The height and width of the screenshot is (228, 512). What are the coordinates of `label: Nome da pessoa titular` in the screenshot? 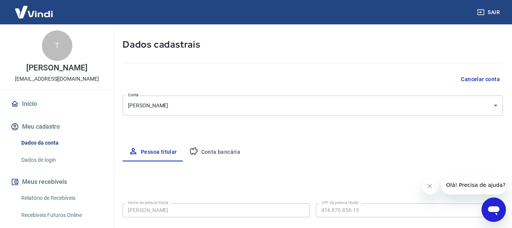 It's located at (148, 202).